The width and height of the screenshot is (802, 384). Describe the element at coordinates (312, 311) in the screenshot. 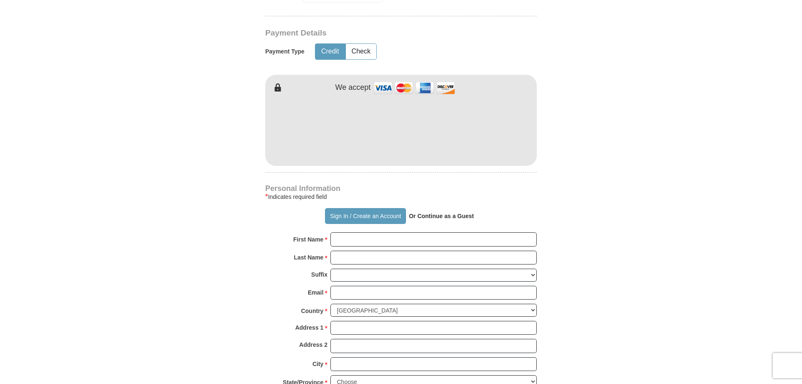

I see `strong: Country` at that location.